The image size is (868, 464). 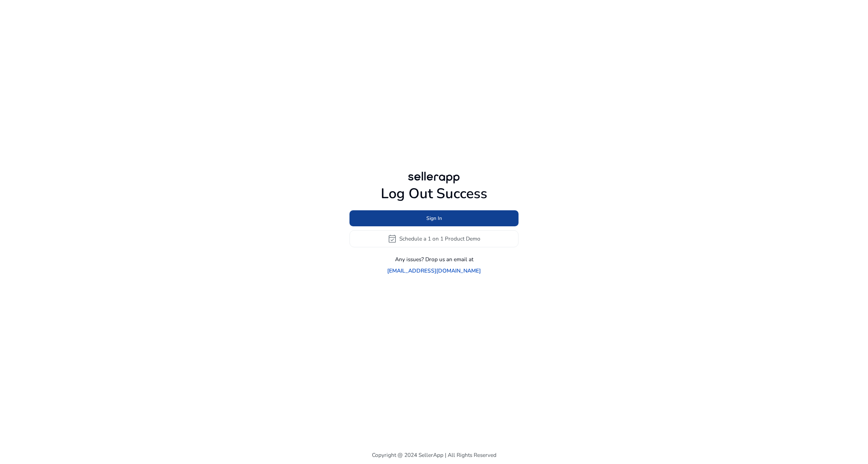 What do you see at coordinates (434, 219) in the screenshot?
I see `button: Sign In` at bounding box center [434, 219].